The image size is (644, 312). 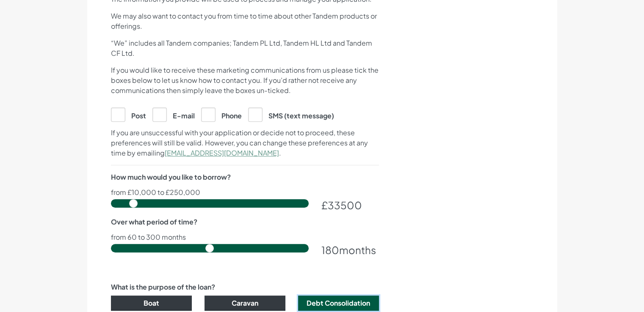 I want to click on p: “We” includes all Tandem companies; Tandem PL Ltd, Tandem HL Ltd and Tandem CF Ltd., so click(x=245, y=48).